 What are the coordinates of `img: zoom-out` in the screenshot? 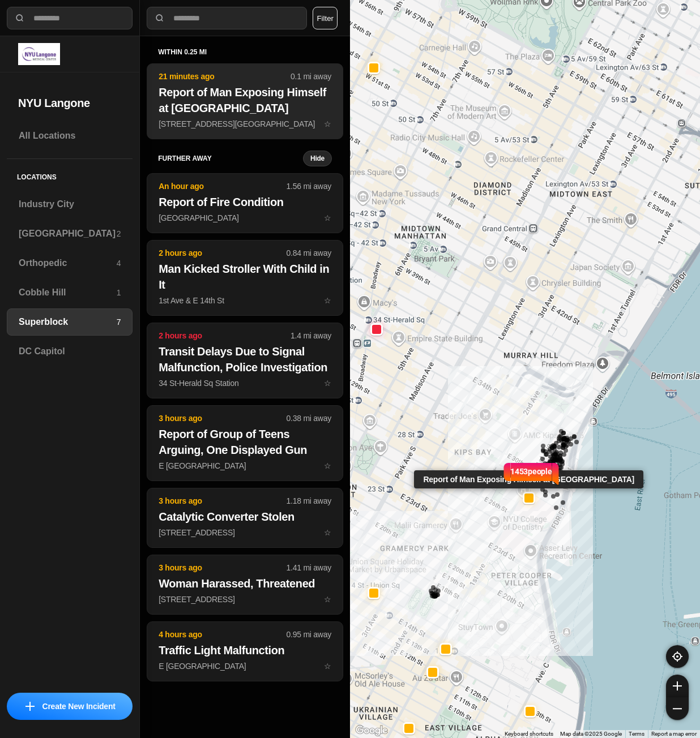 It's located at (678, 708).